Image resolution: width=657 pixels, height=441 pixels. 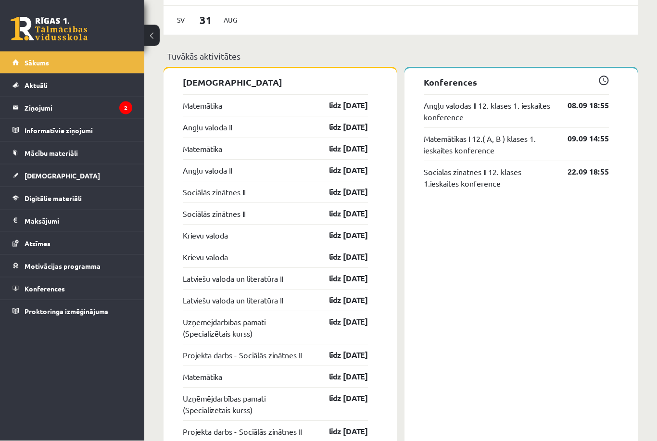 What do you see at coordinates (581, 139) in the screenshot?
I see `a: 09.09 14:55` at bounding box center [581, 139].